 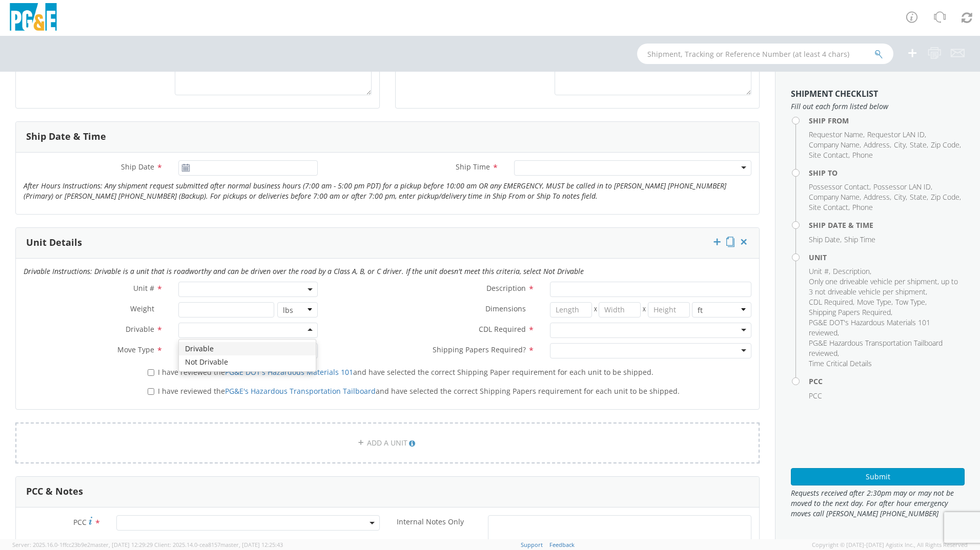 I want to click on span: City, so click(x=900, y=197).